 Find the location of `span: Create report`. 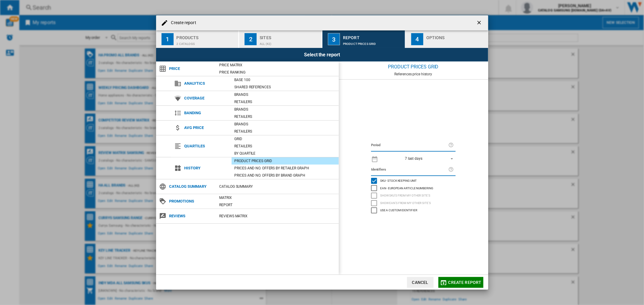

span: Create report is located at coordinates (465, 283).